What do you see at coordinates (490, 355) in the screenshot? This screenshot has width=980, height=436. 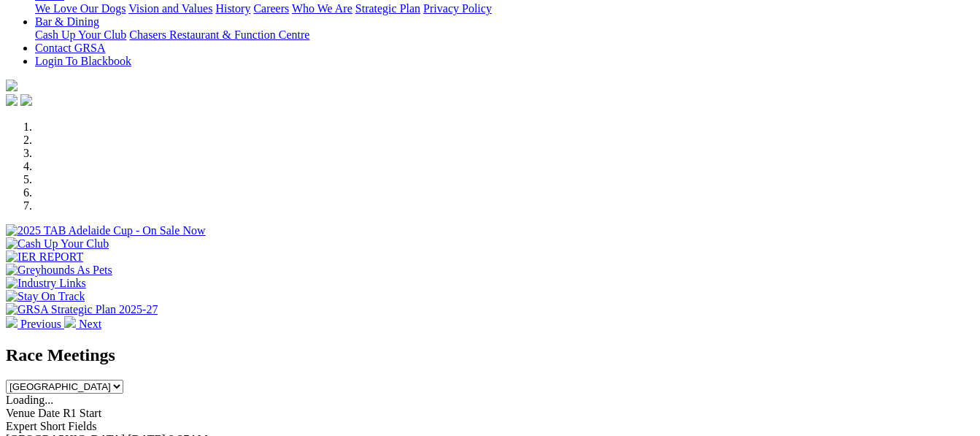 I see `h2: Race Meetings` at bounding box center [490, 355].